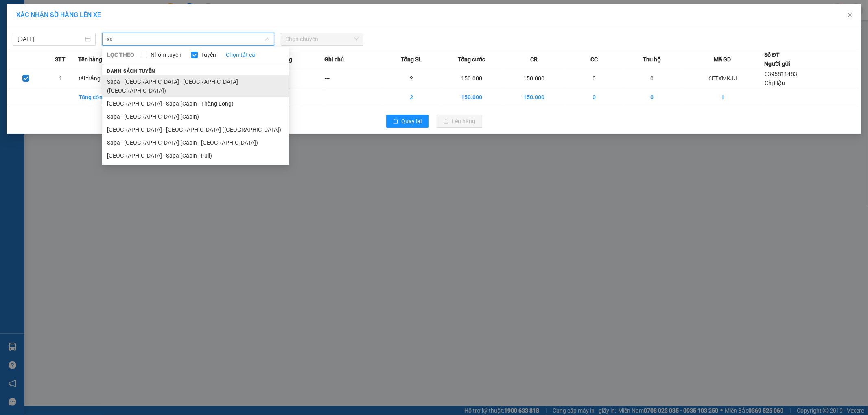 The image size is (868, 415). Describe the element at coordinates (61, 59) in the screenshot. I see `span: STT` at that location.